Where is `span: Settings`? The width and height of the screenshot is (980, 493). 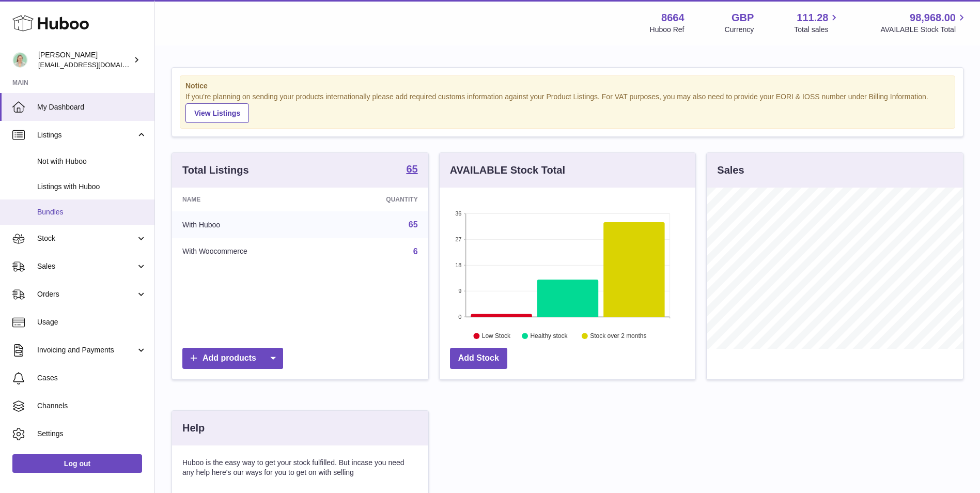 span: Settings is located at coordinates (92, 434).